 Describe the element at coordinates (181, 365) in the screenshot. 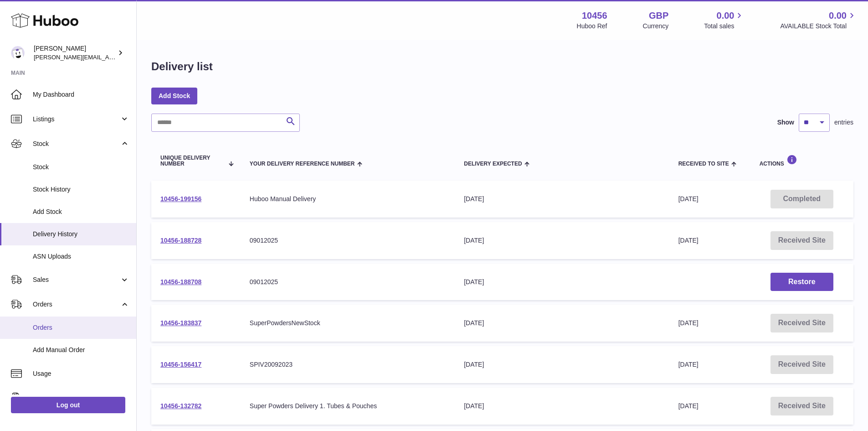

I see `a: 10456-156417` at that location.